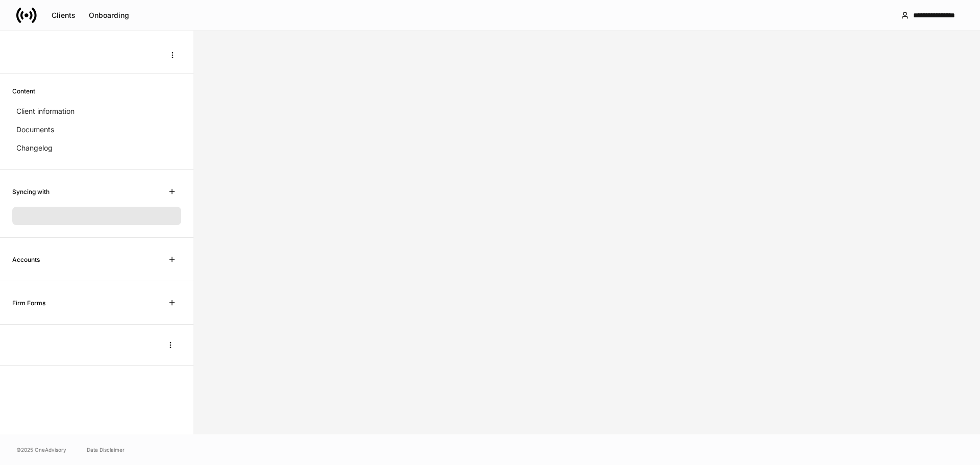 This screenshot has width=980, height=465. What do you see at coordinates (106, 450) in the screenshot?
I see `a: Data Disclaimer` at bounding box center [106, 450].